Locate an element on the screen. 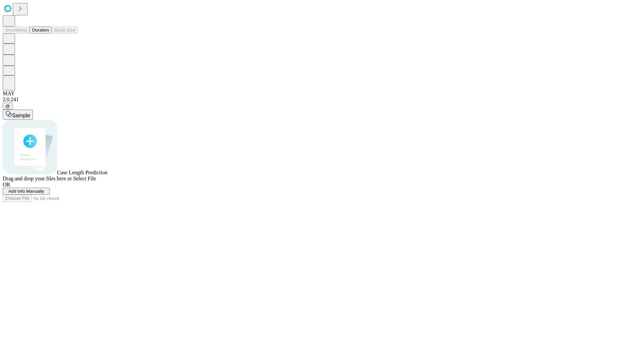 Image resolution: width=644 pixels, height=362 pixels. span: Case Length Prediction is located at coordinates (82, 172).